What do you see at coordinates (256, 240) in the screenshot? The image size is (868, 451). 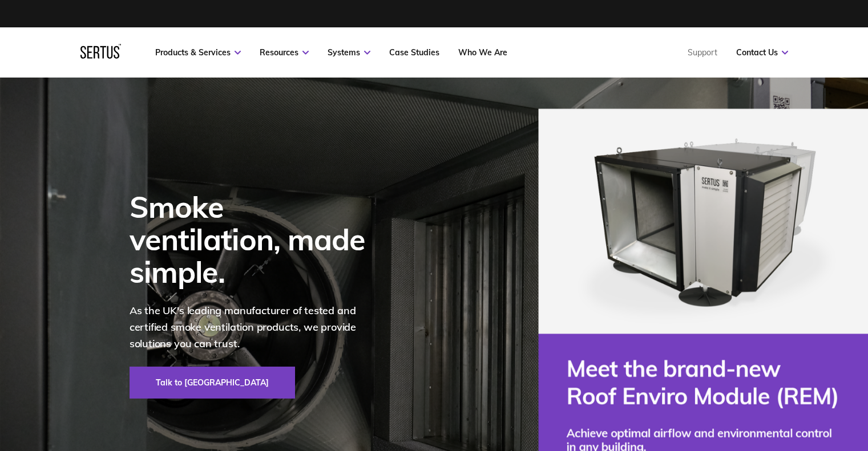 I see `div: Smoke ventilation, made simple.` at bounding box center [256, 240].